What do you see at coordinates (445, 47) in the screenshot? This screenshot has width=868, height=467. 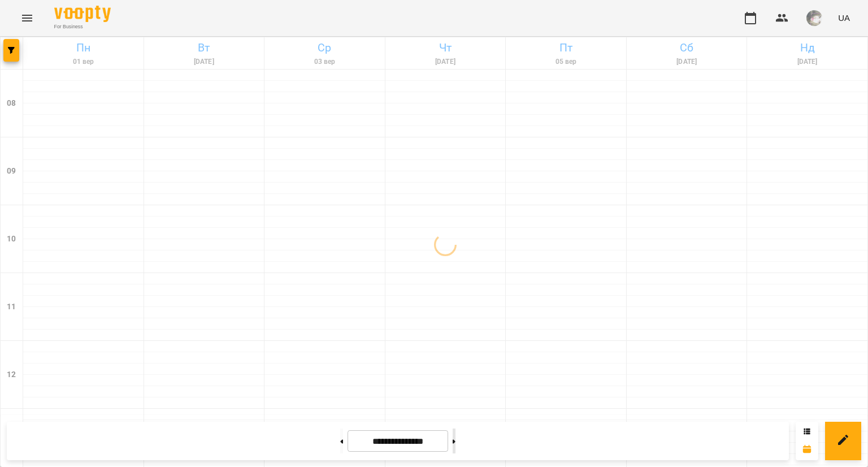 I see `h6: Чт` at bounding box center [445, 47].